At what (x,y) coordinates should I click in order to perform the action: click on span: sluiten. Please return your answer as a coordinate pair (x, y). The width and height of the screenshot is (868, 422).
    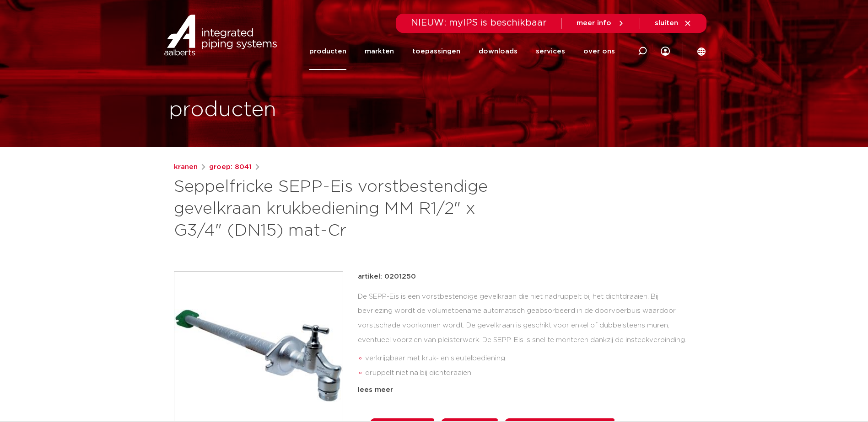
    Looking at the image, I should click on (666, 23).